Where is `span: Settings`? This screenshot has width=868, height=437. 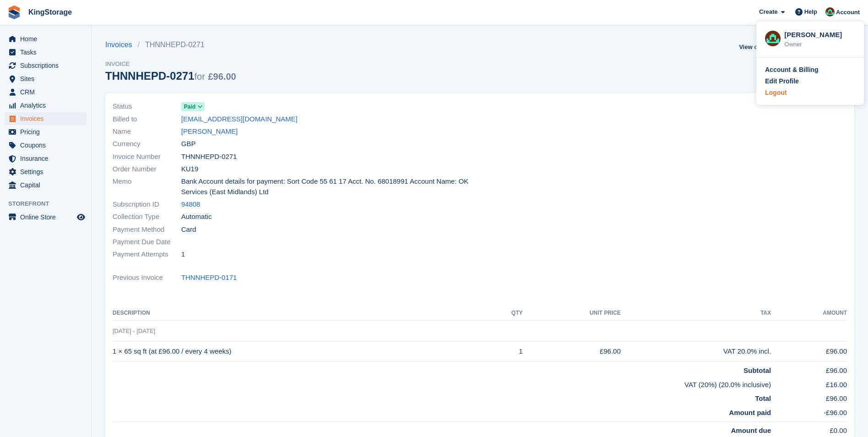 span: Settings is located at coordinates (47, 172).